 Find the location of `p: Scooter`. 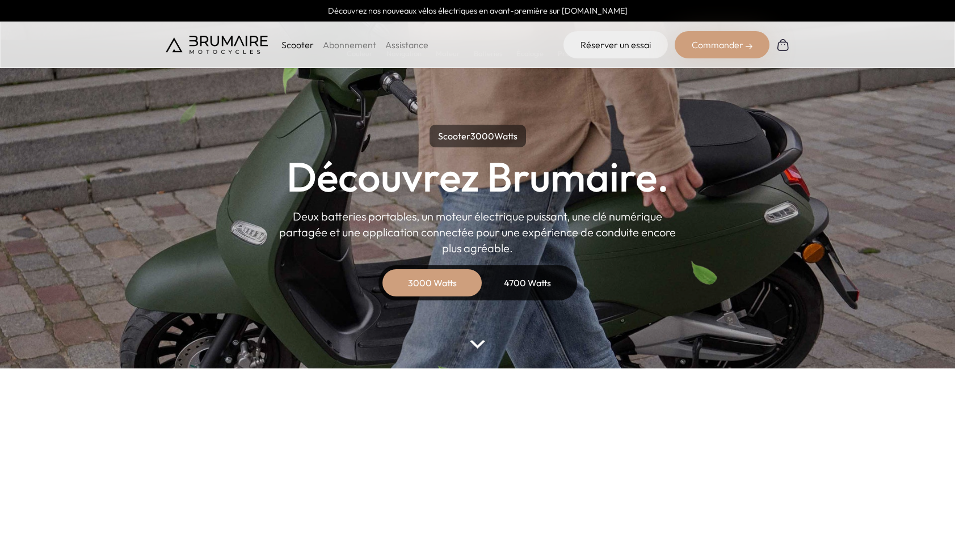

p: Scooter is located at coordinates (297, 45).